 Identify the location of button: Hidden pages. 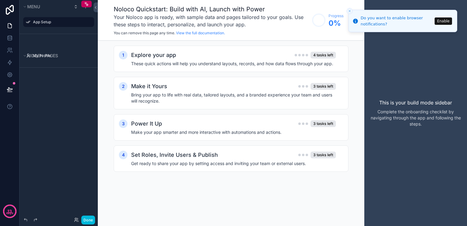
(57, 56).